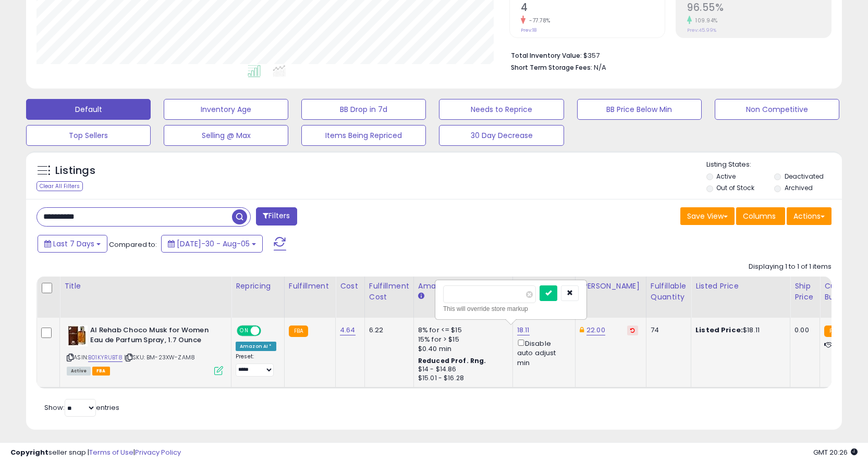 This screenshot has width=868, height=463. What do you see at coordinates (596, 330) in the screenshot?
I see `a: 22.00` at bounding box center [596, 330].